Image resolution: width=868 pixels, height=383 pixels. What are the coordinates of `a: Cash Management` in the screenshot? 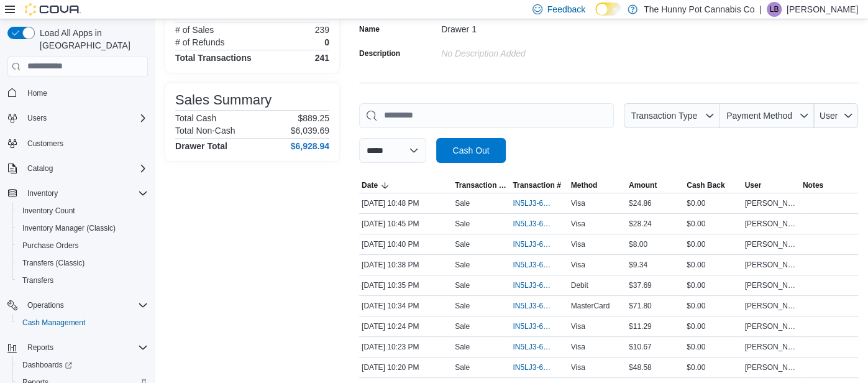 It's located at (53, 323).